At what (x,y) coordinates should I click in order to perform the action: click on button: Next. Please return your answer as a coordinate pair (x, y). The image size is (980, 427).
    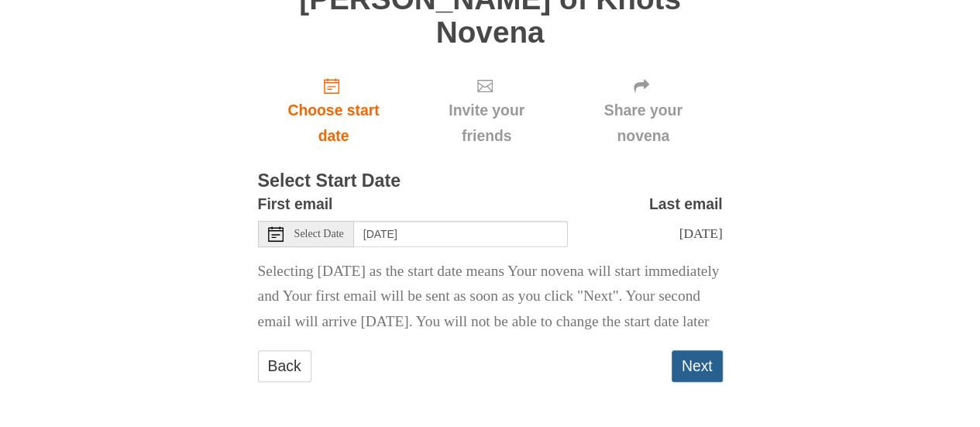
    Looking at the image, I should click on (698, 366).